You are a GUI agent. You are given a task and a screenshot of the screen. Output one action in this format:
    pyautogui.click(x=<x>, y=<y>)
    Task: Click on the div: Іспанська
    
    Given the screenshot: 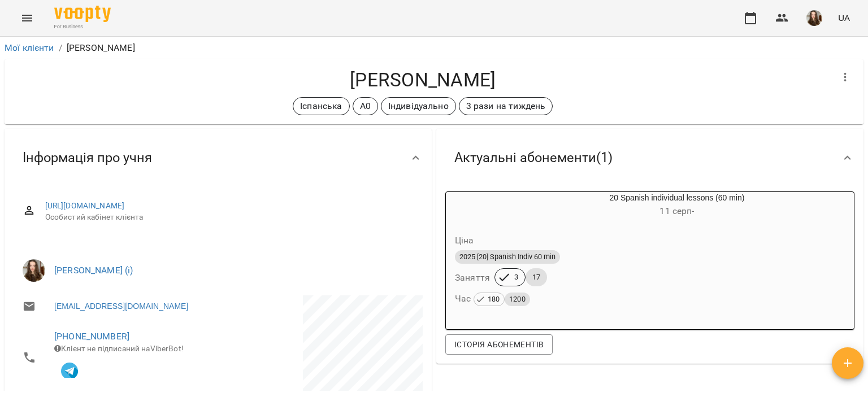 What is the action you would take?
    pyautogui.click(x=321, y=106)
    